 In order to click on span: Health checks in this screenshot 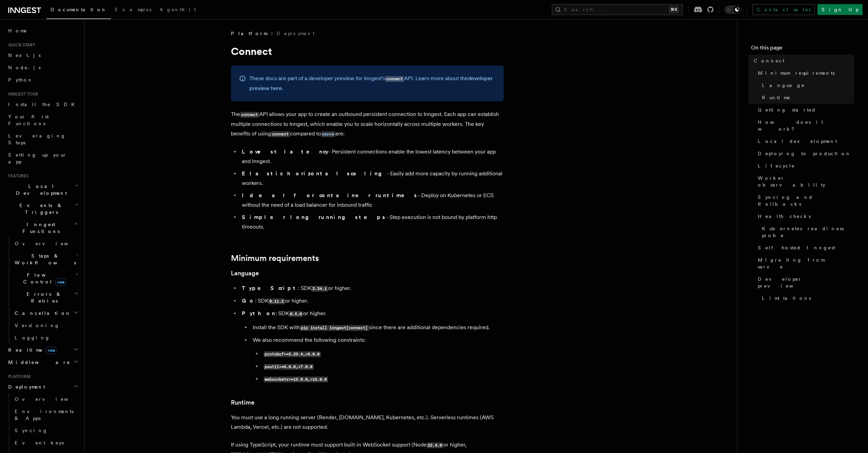, I will do `click(784, 216)`.